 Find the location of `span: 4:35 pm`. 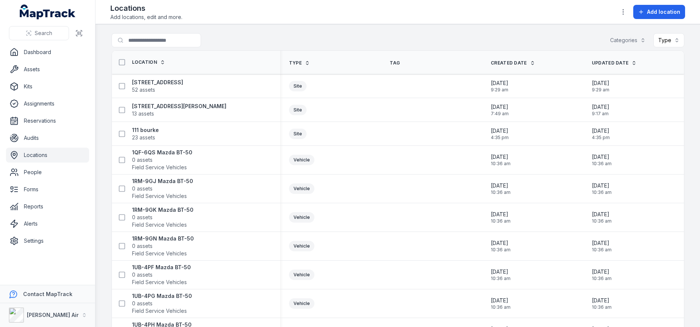

span: 4:35 pm is located at coordinates (601, 138).